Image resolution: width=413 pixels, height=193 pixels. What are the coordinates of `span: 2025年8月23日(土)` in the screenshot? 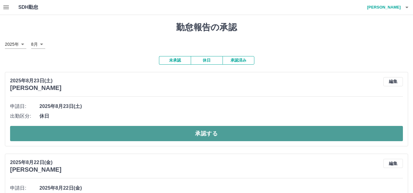 It's located at (221, 107).